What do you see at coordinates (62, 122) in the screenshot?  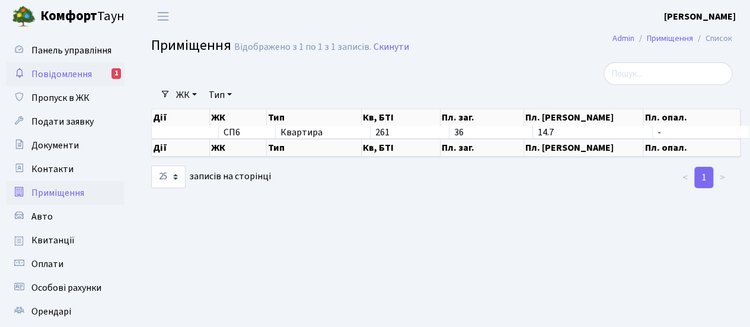 I see `span: Подати заявку` at bounding box center [62, 122].